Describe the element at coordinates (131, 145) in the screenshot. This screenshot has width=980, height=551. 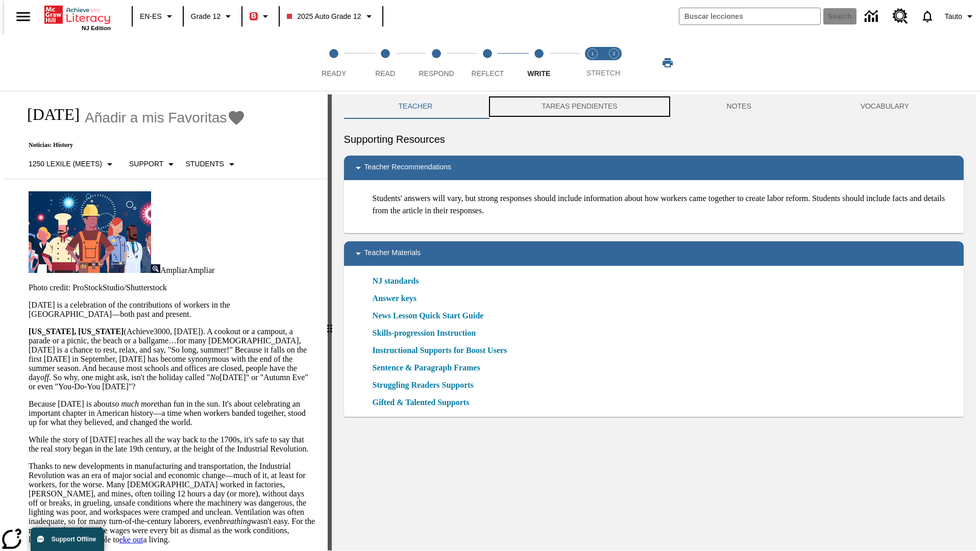
I see `p: Noticias: History` at that location.